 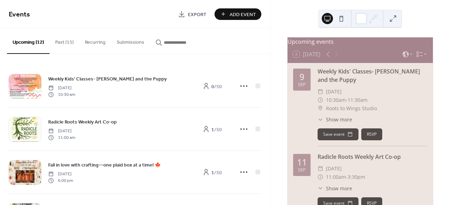 I want to click on span: Add Event, so click(x=243, y=14).